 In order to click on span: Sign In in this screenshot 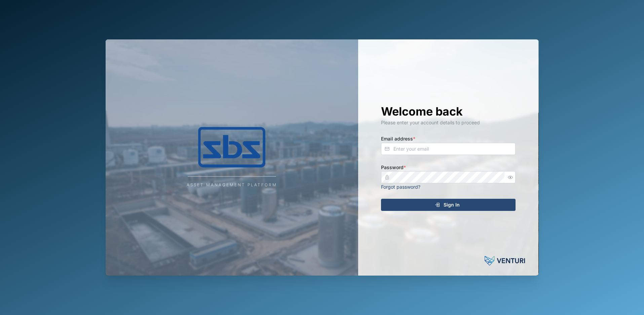, I will do `click(451, 205)`.